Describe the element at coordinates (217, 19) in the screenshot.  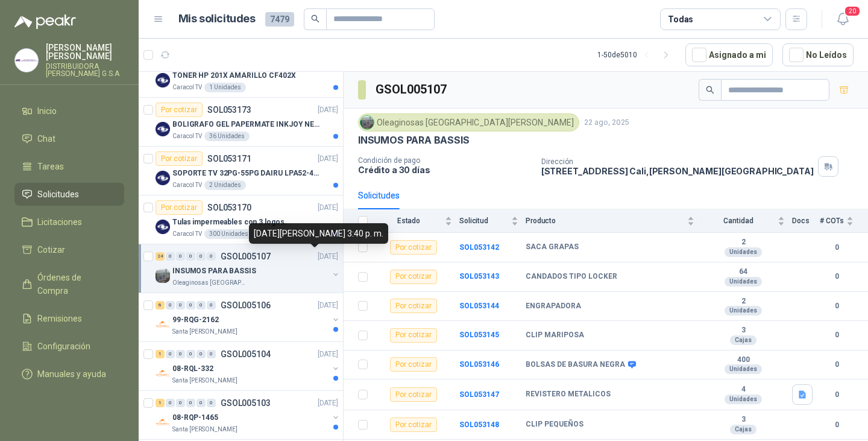
I see `h1: Mis solicitudes` at that location.